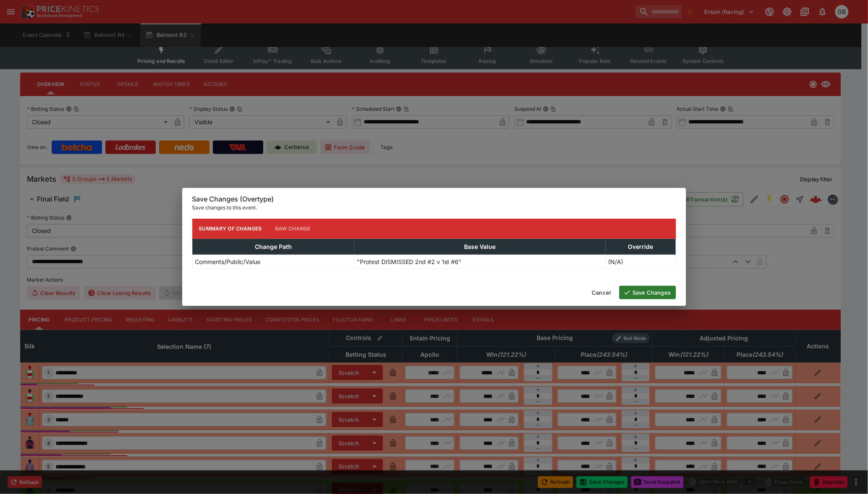 This screenshot has width=868, height=494. What do you see at coordinates (434, 208) in the screenshot?
I see `p: Save changes to this event.` at bounding box center [434, 208].